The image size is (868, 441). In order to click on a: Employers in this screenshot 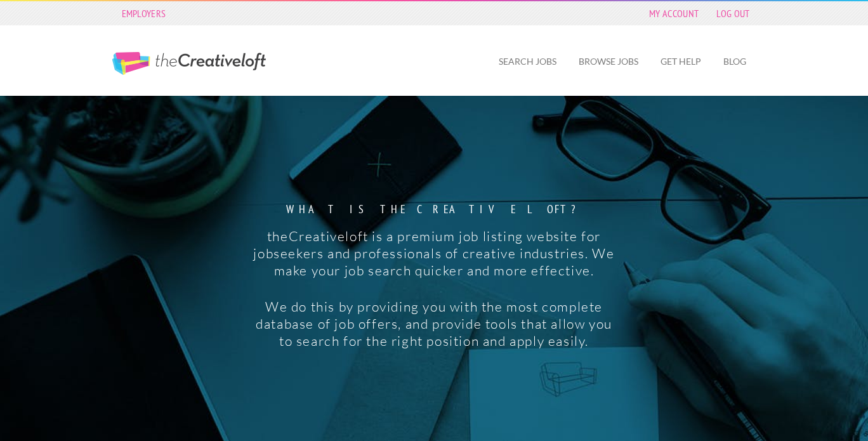, I will do `click(144, 13)`.